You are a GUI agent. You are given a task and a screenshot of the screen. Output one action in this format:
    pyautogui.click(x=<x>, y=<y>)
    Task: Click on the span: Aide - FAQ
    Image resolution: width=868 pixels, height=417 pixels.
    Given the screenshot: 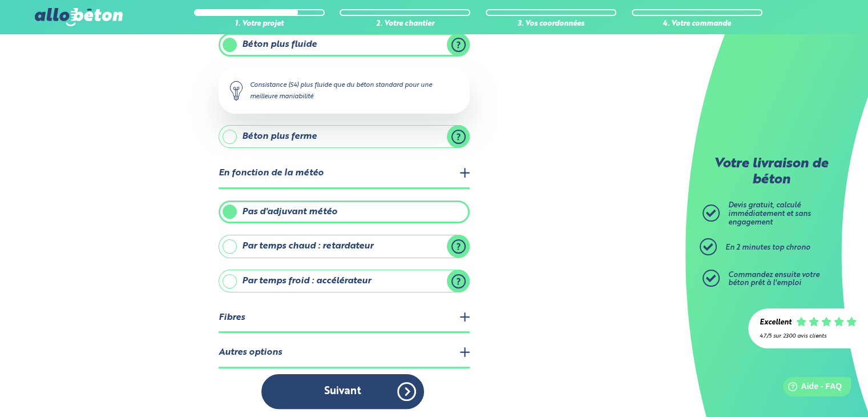 What is the action you would take?
    pyautogui.click(x=55, y=14)
    